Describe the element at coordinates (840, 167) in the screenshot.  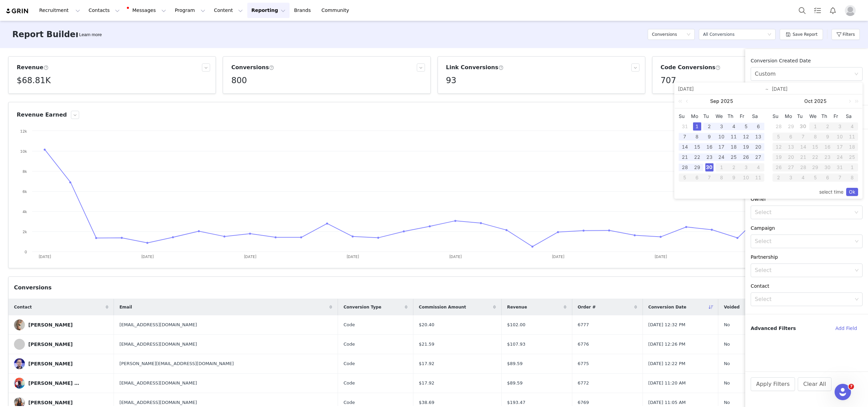
I see `td: October 31, 2025` at that location.